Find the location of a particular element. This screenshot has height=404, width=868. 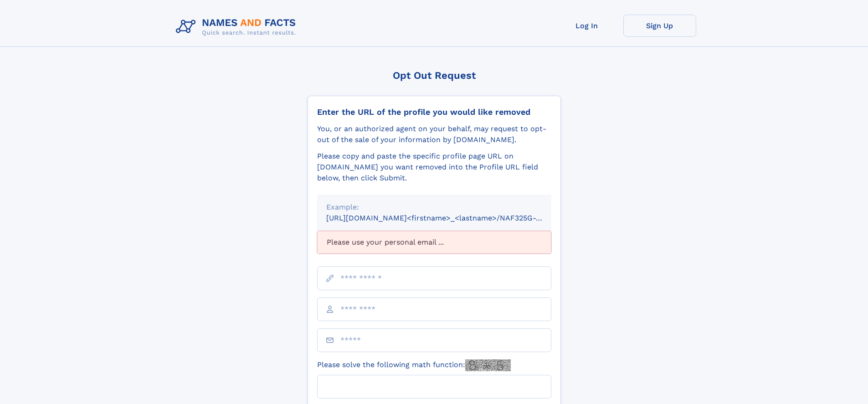

div: Opt Out Request is located at coordinates (434, 75).